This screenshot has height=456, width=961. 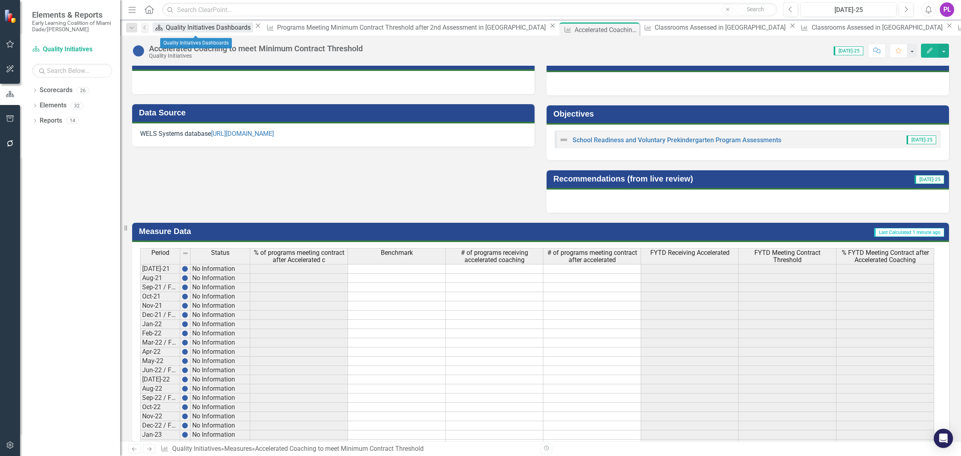 I want to click on a: Scorecards, so click(x=56, y=90).